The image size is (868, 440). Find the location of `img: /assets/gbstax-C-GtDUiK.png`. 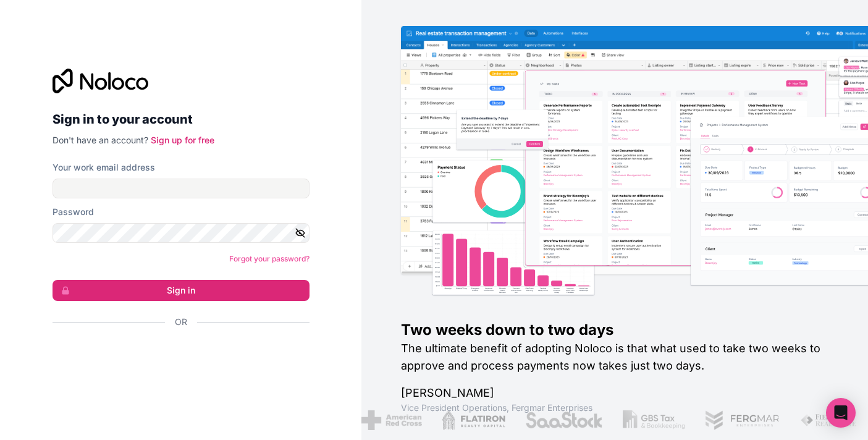

img: /assets/gbstax-C-GtDUiK.png is located at coordinates (654, 420).